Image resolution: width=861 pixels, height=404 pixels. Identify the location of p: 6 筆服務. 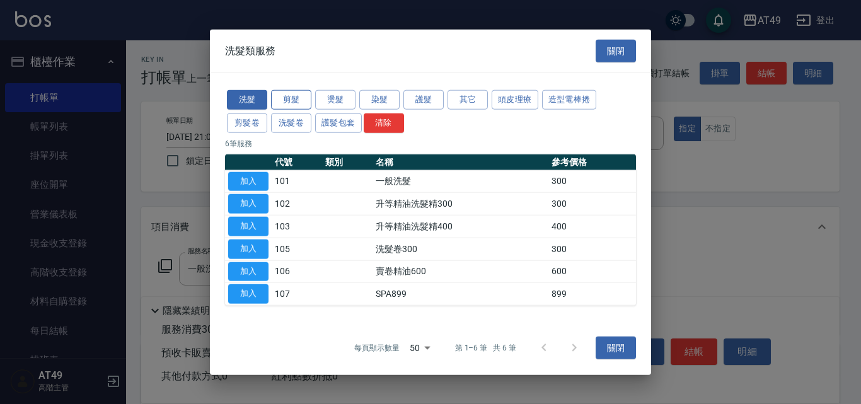
(431, 143).